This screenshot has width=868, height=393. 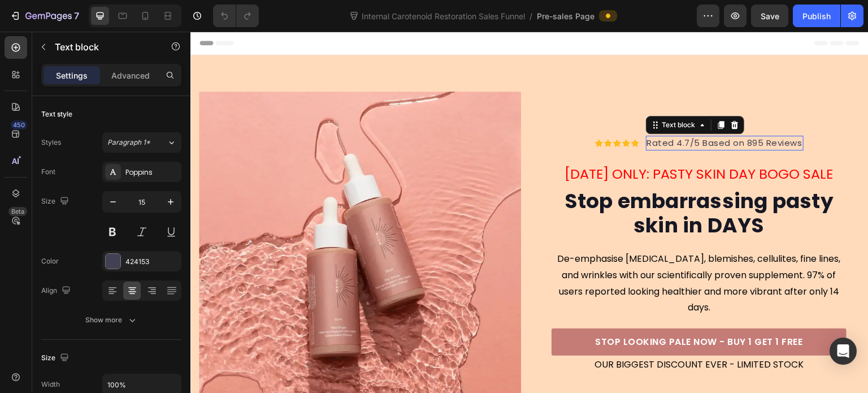 What do you see at coordinates (770, 16) in the screenshot?
I see `button: Save` at bounding box center [770, 16].